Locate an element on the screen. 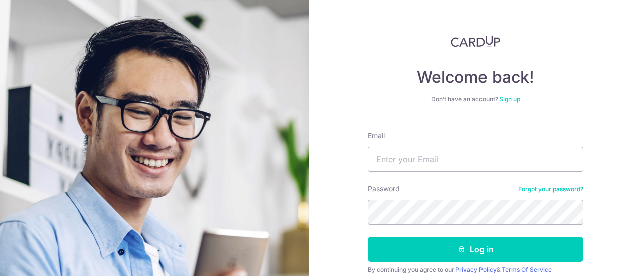 Image resolution: width=642 pixels, height=276 pixels. label: Email is located at coordinates (376, 136).